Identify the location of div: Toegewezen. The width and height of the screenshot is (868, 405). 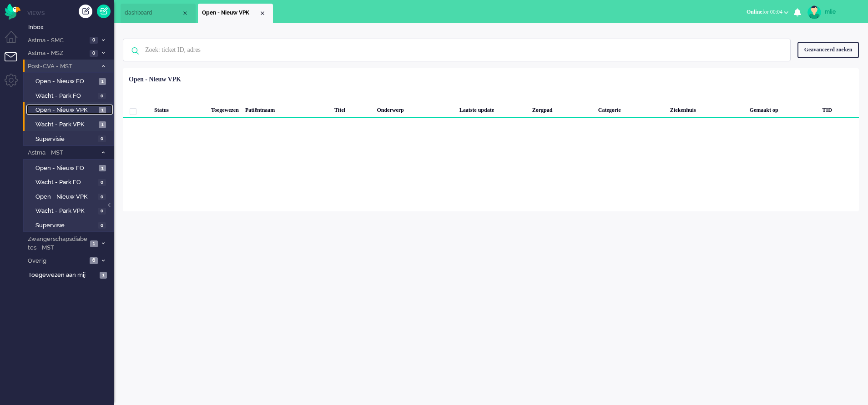
(225, 109).